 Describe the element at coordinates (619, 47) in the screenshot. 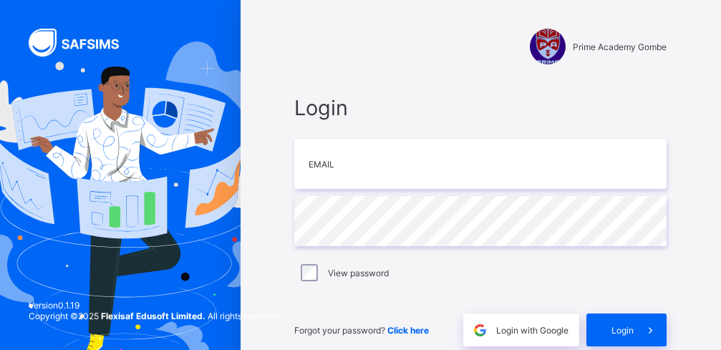

I see `span: Prime Academy Gombe` at that location.